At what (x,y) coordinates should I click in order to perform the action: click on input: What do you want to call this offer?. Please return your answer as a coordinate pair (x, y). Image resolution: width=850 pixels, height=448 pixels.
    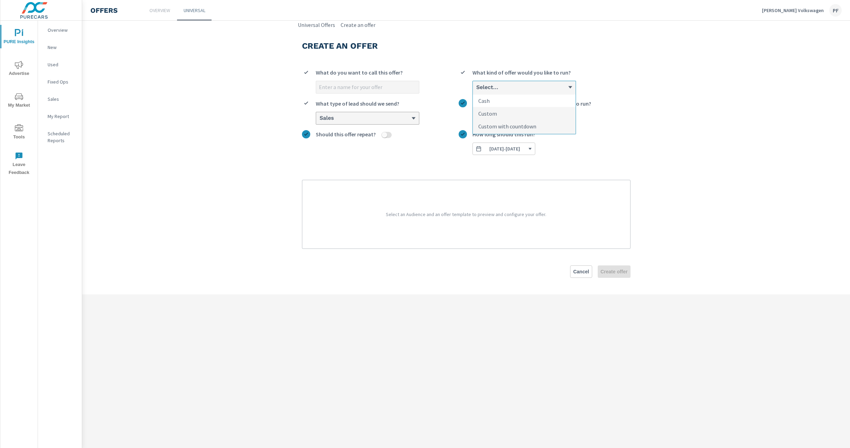
    Looking at the image, I should click on (367, 87).